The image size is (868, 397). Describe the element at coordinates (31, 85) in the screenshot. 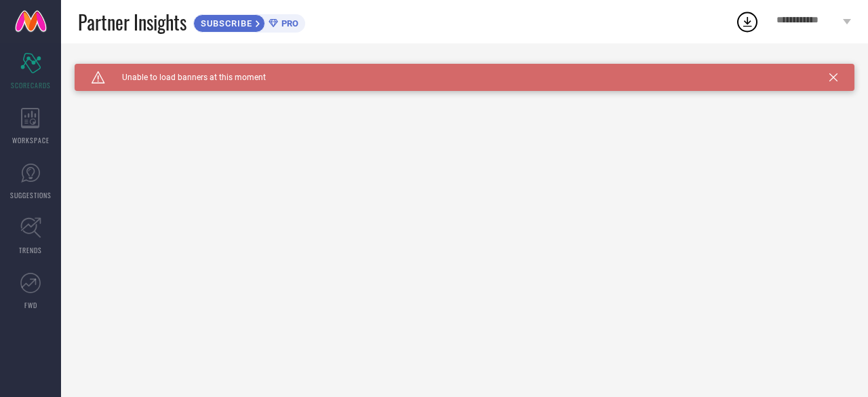

I see `span: SCORECARDS` at that location.